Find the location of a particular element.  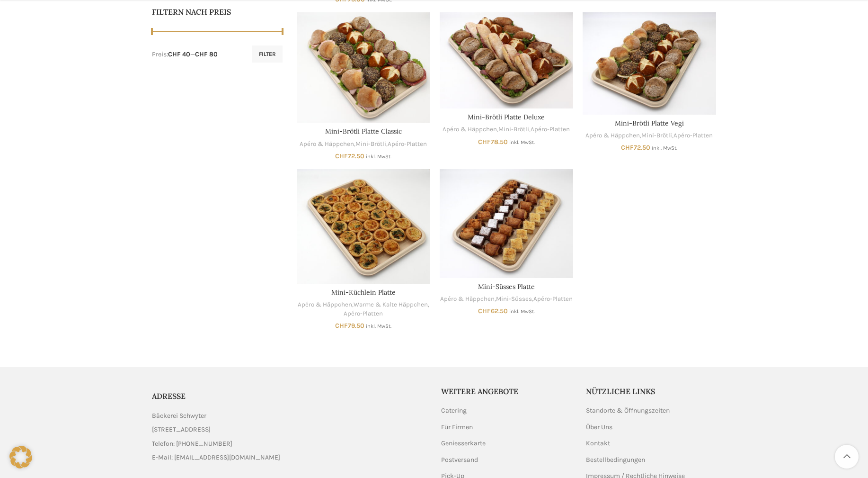

h5: Filtern nach Preis is located at coordinates (218, 12).